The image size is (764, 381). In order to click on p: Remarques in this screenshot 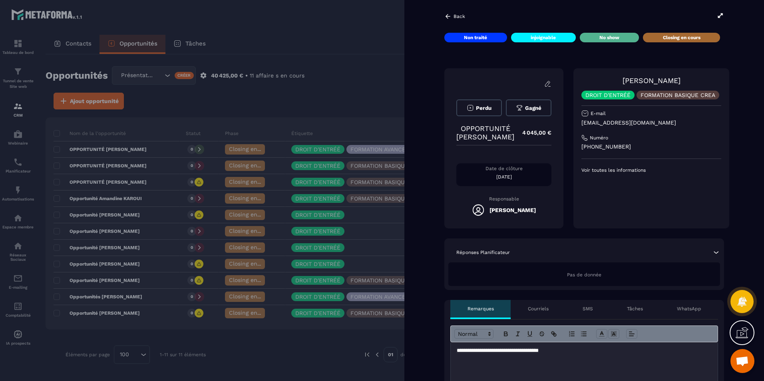, I will do `click(481, 309)`.